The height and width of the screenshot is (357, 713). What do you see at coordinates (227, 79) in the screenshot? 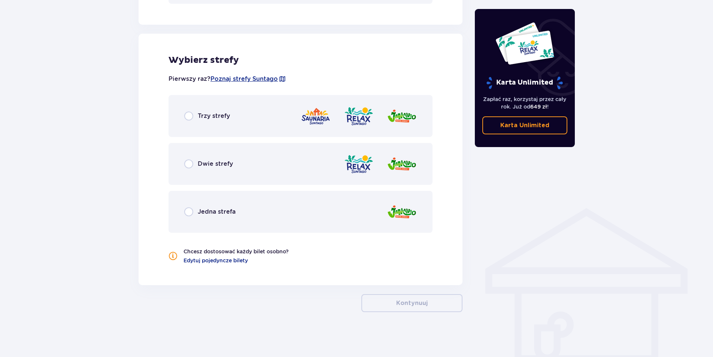
I see `p: Pierwszy raz?` at bounding box center [227, 79].